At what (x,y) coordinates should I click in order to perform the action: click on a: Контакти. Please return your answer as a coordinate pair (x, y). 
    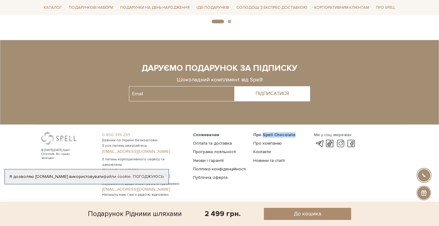
    Looking at the image, I should click on (262, 151).